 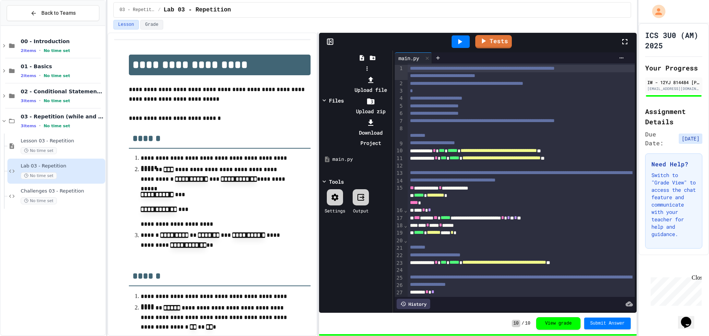 What do you see at coordinates (62, 66) in the screenshot?
I see `span: 01 - Basics` at bounding box center [62, 66].